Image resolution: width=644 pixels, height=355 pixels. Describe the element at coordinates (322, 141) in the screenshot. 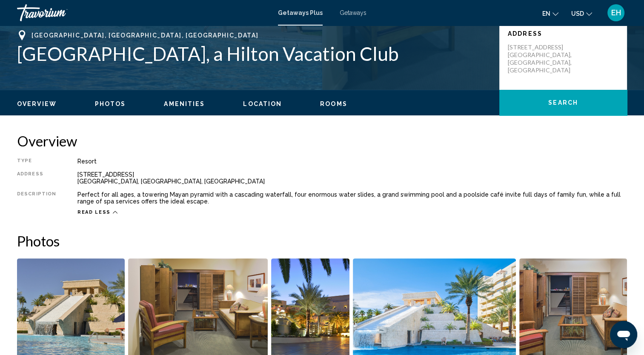

I see `h2: Overview` at that location.